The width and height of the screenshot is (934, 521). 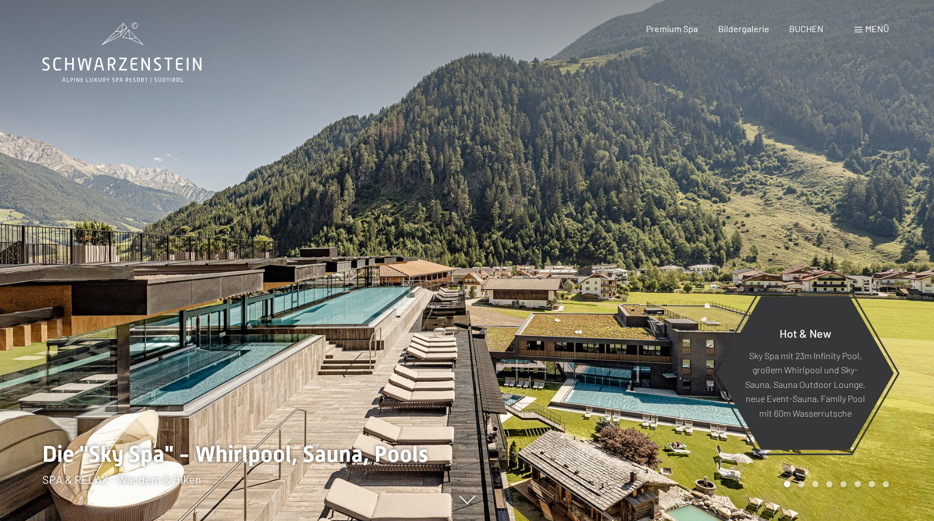 I want to click on span: Premium Spa, so click(x=672, y=28).